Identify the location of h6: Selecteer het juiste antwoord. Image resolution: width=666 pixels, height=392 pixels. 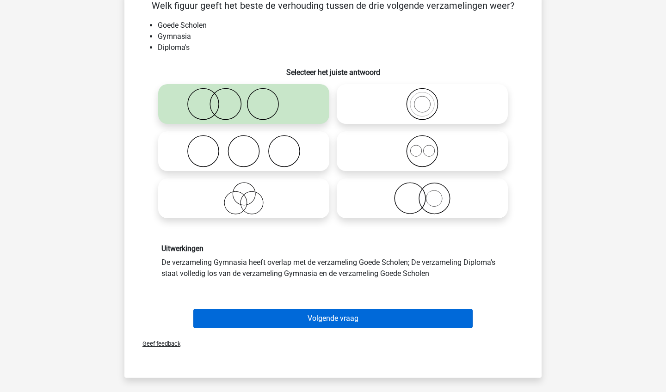
(333, 68).